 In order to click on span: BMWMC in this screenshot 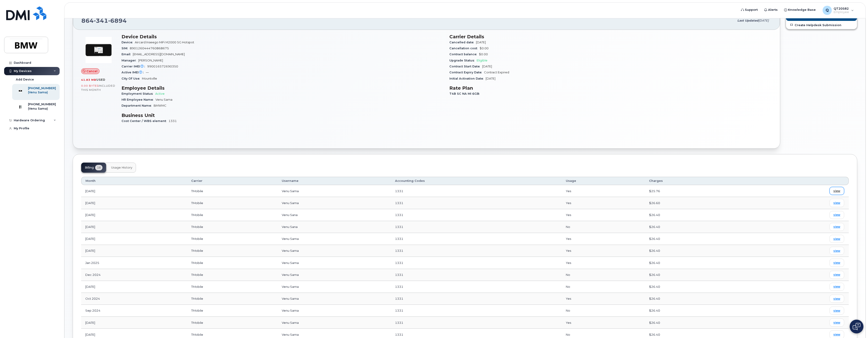, I will do `click(160, 106)`.